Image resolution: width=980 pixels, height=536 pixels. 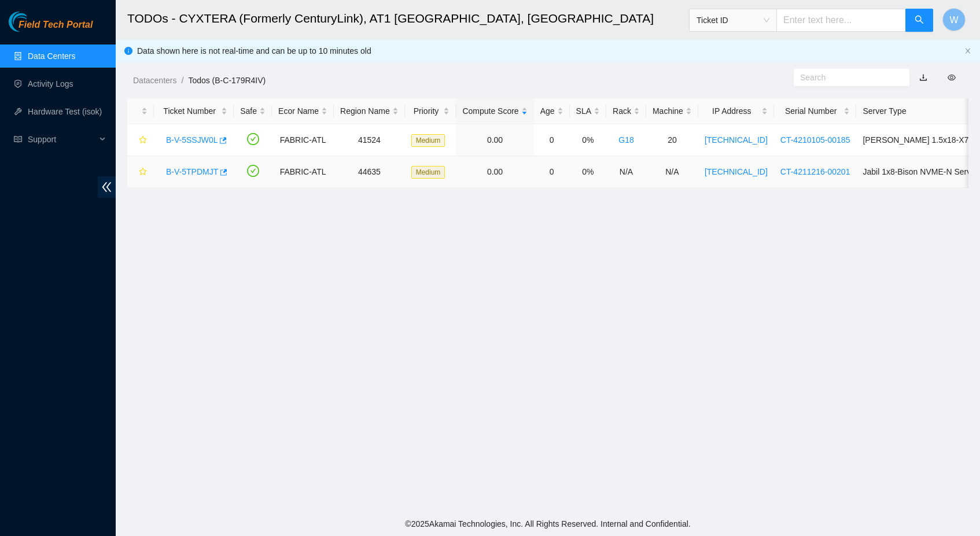 I want to click on td: 41524, so click(x=369, y=140).